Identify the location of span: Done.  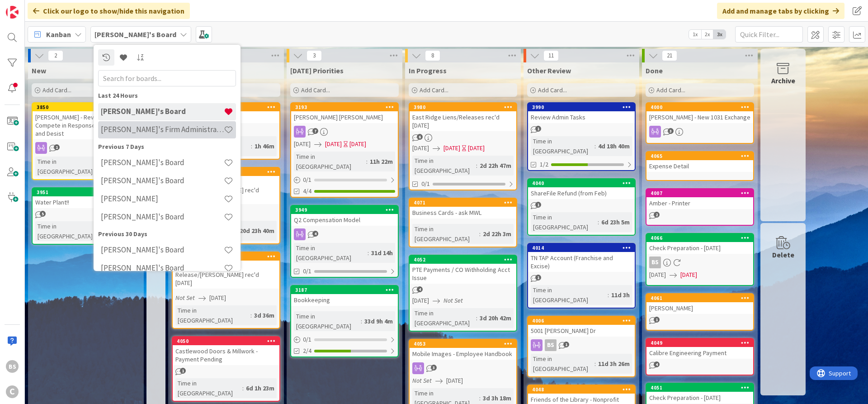
(654, 70).